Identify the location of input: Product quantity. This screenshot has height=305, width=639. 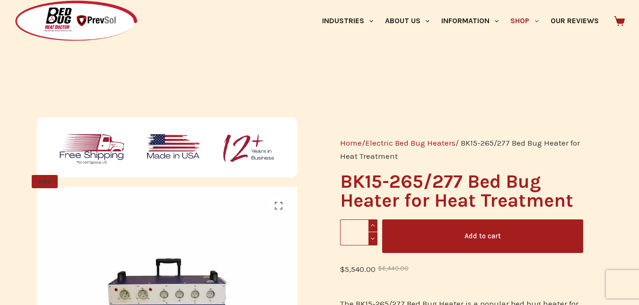
(359, 232).